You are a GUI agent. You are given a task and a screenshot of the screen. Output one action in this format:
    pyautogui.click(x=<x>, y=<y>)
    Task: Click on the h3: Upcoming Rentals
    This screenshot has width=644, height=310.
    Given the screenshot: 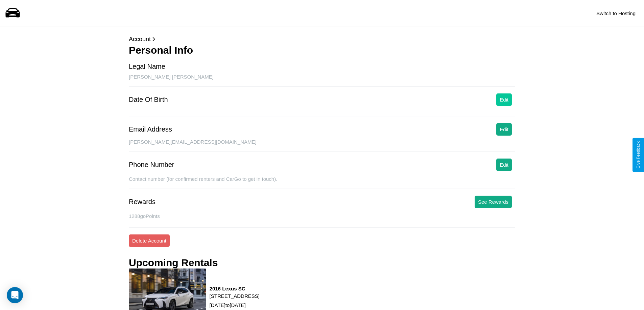 What is the action you would take?
    pyautogui.click(x=173, y=263)
    